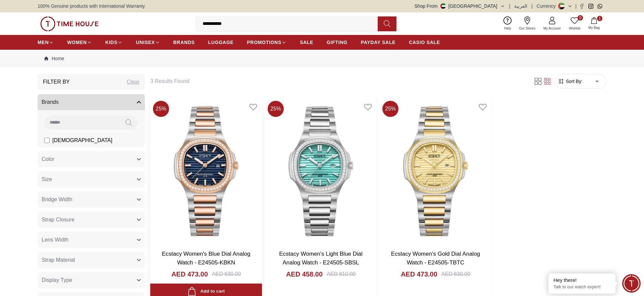 The width and height of the screenshot is (644, 296). Describe the element at coordinates (133, 82) in the screenshot. I see `div: Clear` at that location.